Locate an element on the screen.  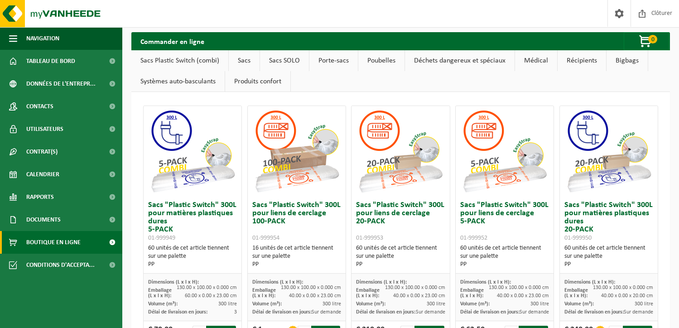
h3: Sacs "Plastic Switch" 300L pour matières plastiques dures 20-PACK is located at coordinates (609, 222).